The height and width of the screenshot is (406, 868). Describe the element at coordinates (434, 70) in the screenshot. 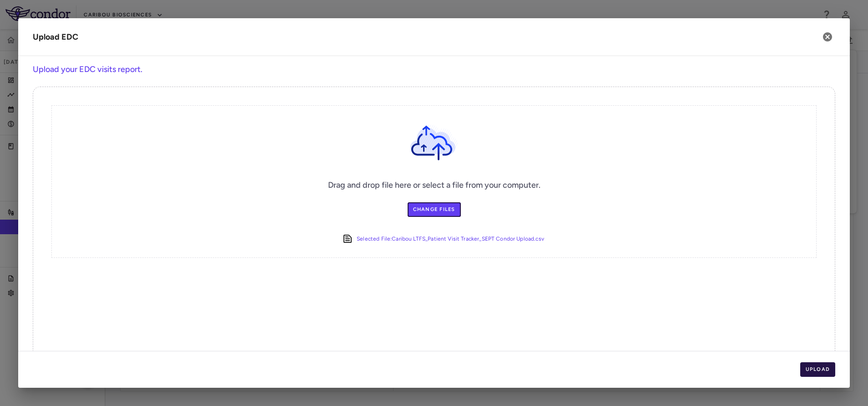

I see `h6: Upload your EDC visits report.` at that location.